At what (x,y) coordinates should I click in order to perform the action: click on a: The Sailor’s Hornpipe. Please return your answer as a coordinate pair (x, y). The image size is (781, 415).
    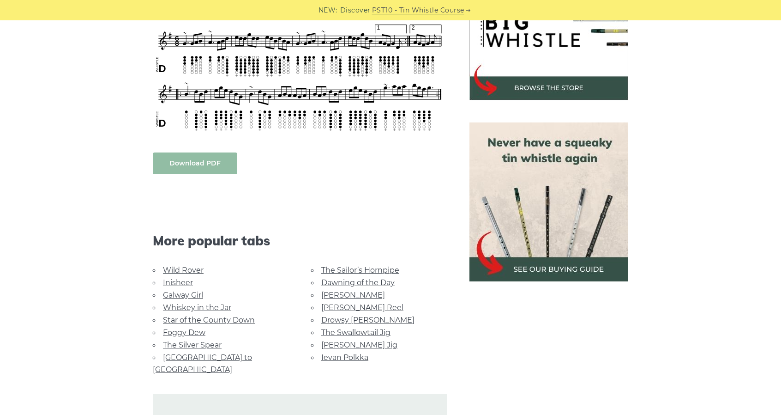
    Looking at the image, I should click on (360, 270).